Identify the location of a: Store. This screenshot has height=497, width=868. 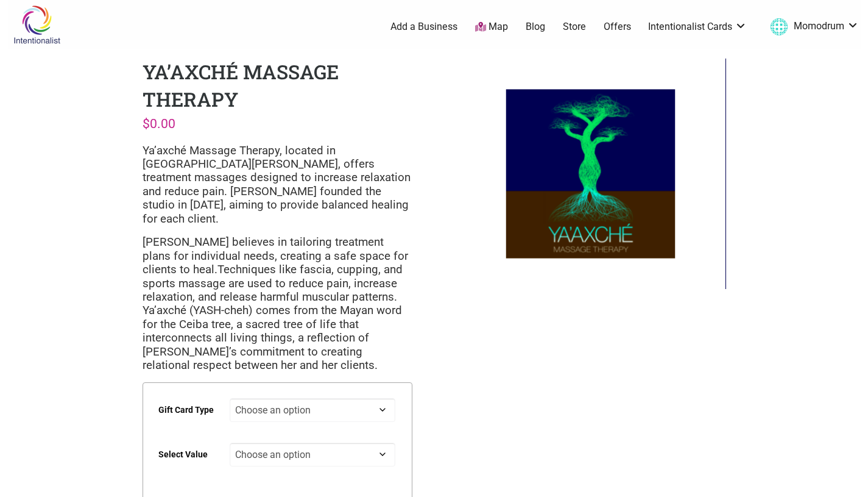
(574, 27).